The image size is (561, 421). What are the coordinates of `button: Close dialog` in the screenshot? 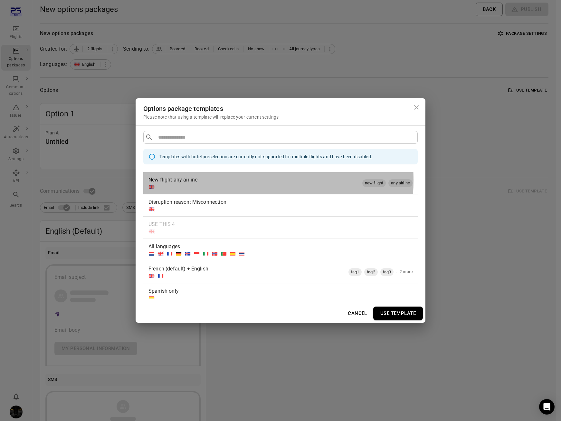 It's located at (416, 107).